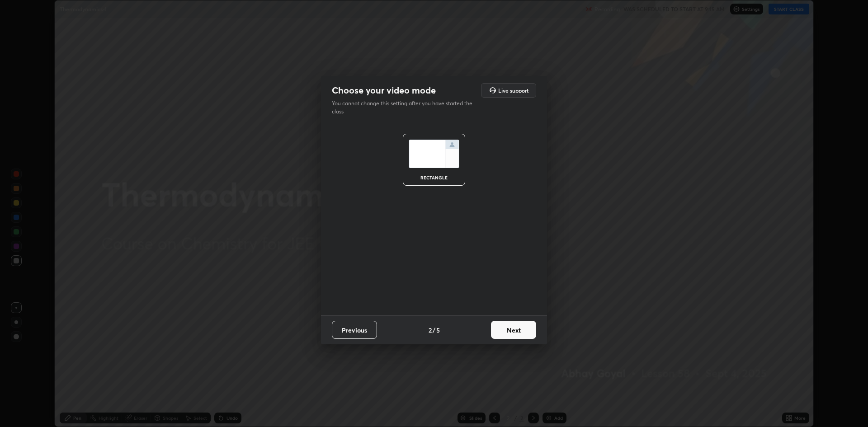 The image size is (868, 427). What do you see at coordinates (434, 177) in the screenshot?
I see `div: rectangle` at bounding box center [434, 177].